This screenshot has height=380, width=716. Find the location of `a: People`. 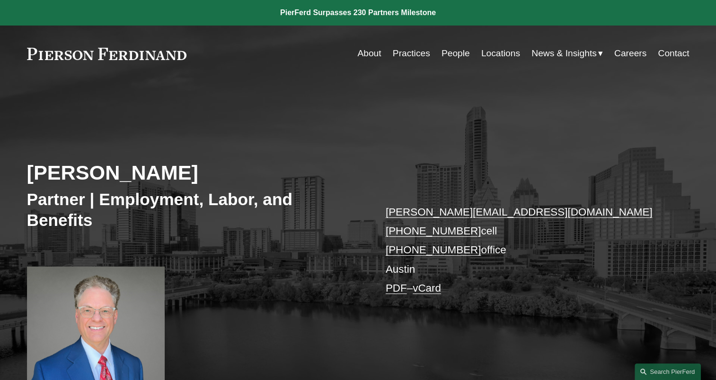

a: People is located at coordinates (455, 53).